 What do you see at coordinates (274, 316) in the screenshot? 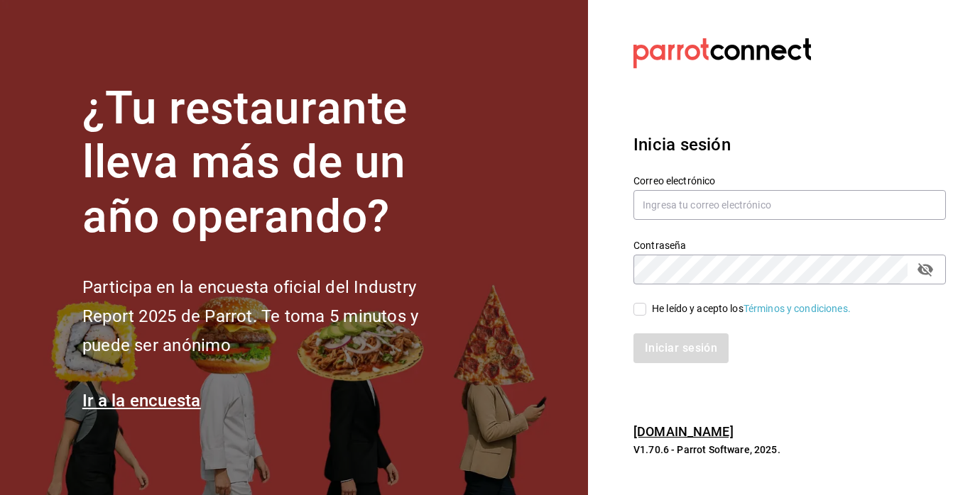
I see `h2: Participa en la encuesta oficial del Industry Report 2025 de Parrot. Te toma 5 minutos y puede se...` at bounding box center [274, 316].